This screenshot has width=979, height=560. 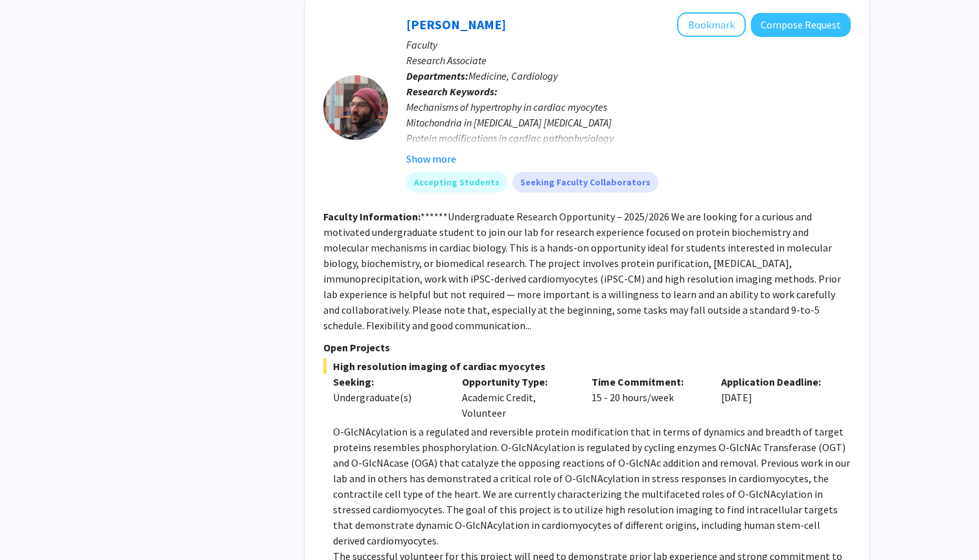 What do you see at coordinates (372, 216) in the screenshot?
I see `b: Faculty Information:` at bounding box center [372, 216].